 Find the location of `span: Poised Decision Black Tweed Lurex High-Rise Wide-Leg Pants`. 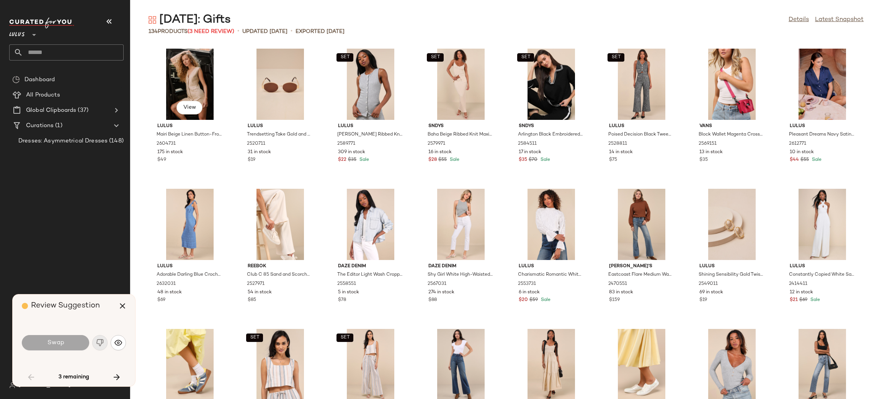

span: Poised Decision Black Tweed Lurex High-Rise Wide-Leg Pants is located at coordinates (641, 135).